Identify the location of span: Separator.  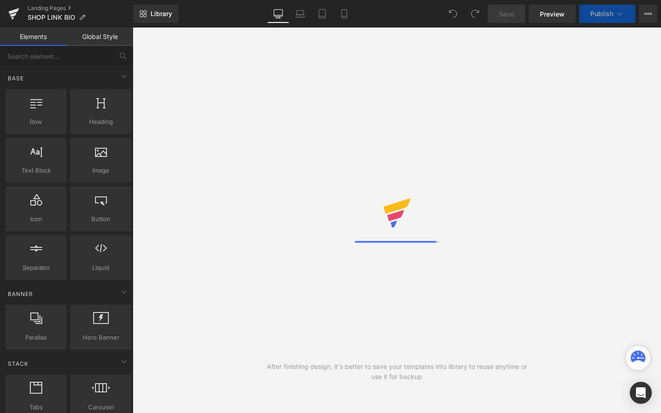
(36, 268).